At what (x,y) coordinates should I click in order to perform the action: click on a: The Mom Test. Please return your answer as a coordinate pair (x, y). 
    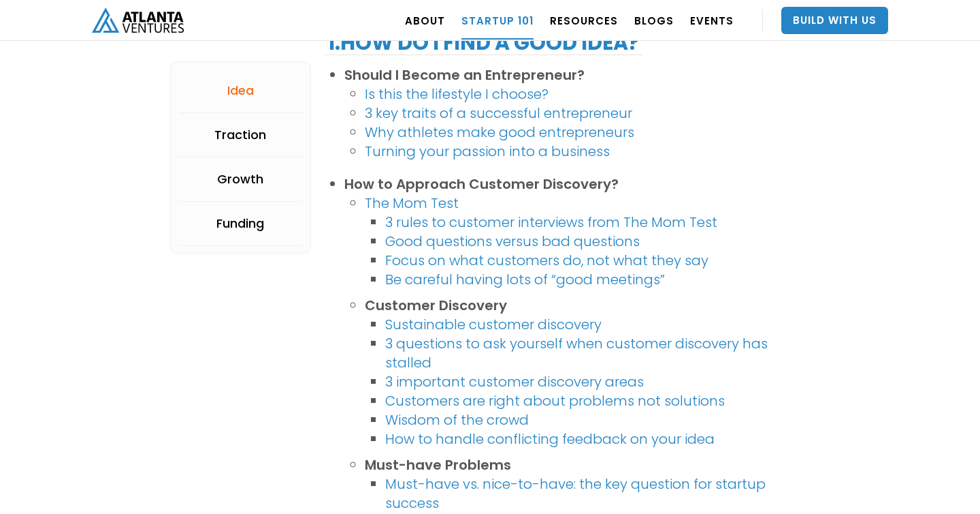
    Looking at the image, I should click on (411, 203).